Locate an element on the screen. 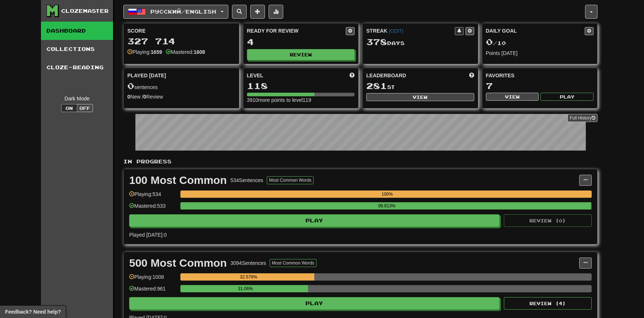 This screenshot has width=644, height=318. span: Score more points to level up is located at coordinates (352, 75).